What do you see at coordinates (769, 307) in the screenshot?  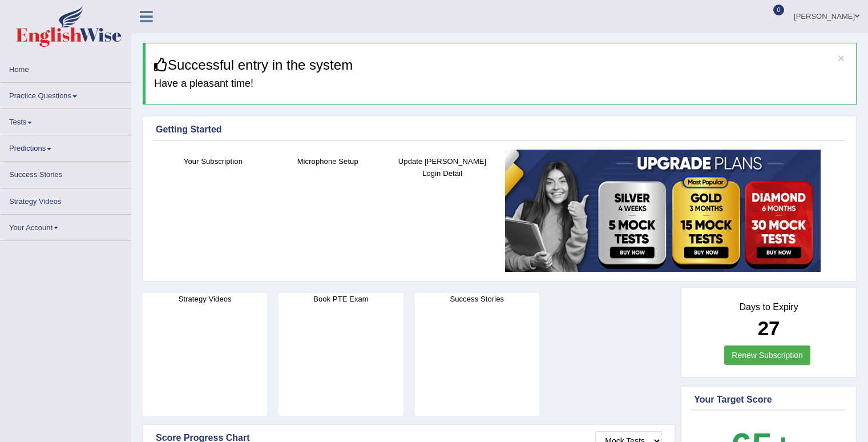 I see `h4: Days to Expiry` at bounding box center [769, 307].